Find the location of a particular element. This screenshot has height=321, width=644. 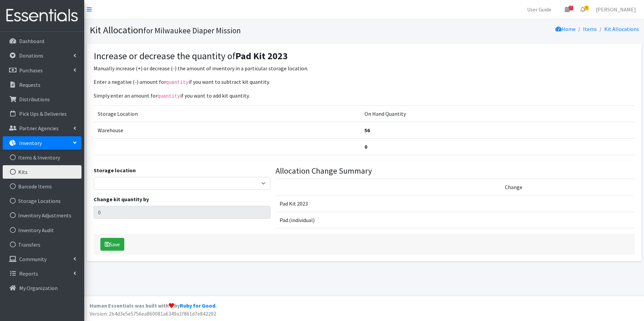

a: Requests is located at coordinates (42, 85).